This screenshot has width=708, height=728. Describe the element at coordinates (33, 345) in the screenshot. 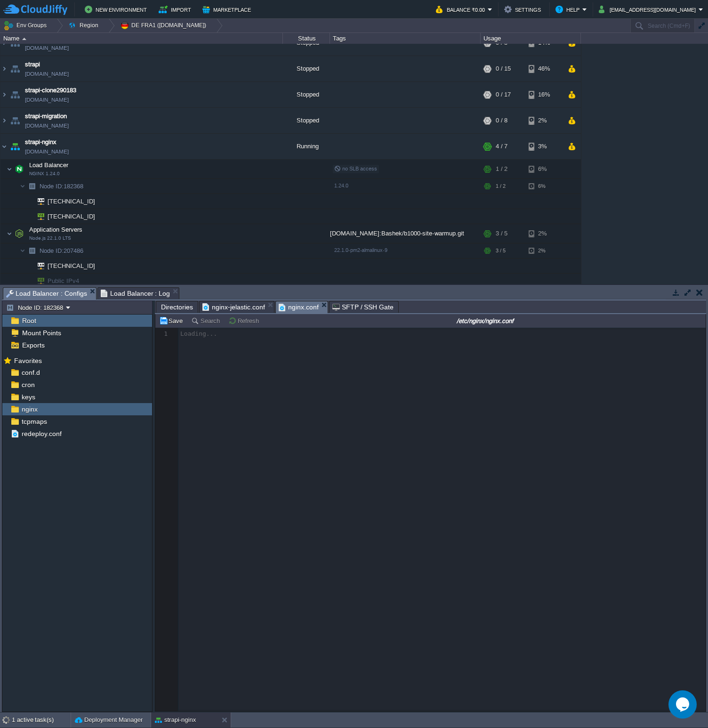

I see `a: Exports` at that location.